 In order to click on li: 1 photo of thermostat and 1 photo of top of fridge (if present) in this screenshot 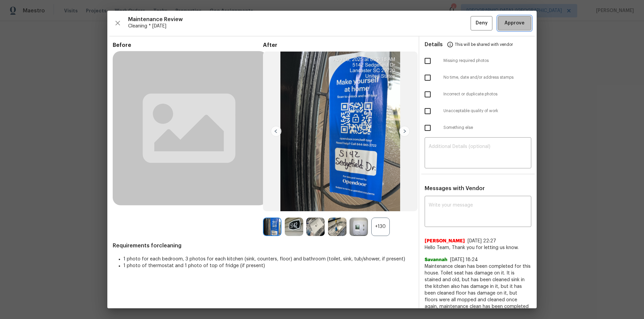, I will do `click(269, 266)`.